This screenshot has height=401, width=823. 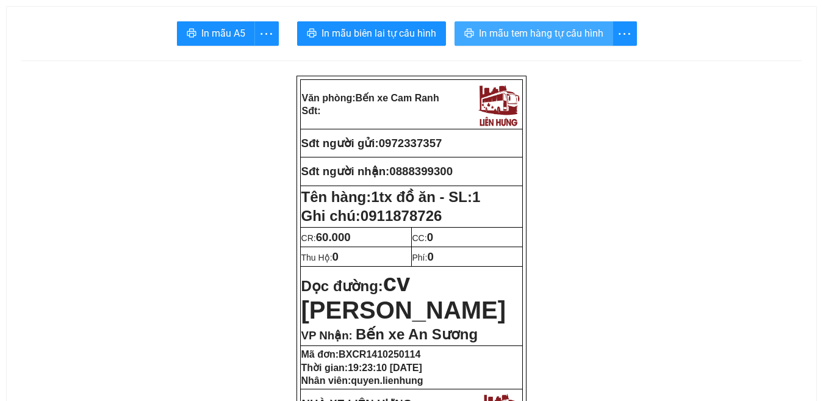 I want to click on button: printerIn mẫu A5, so click(x=216, y=34).